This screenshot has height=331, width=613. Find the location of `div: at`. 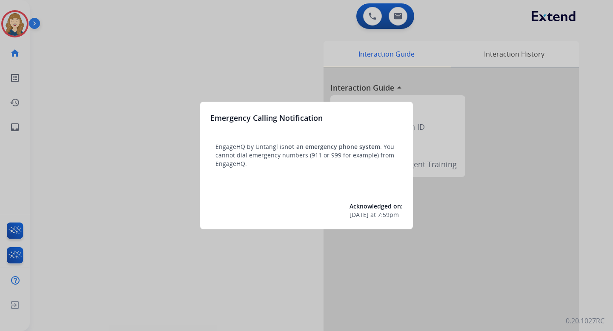

div: at is located at coordinates (376, 215).